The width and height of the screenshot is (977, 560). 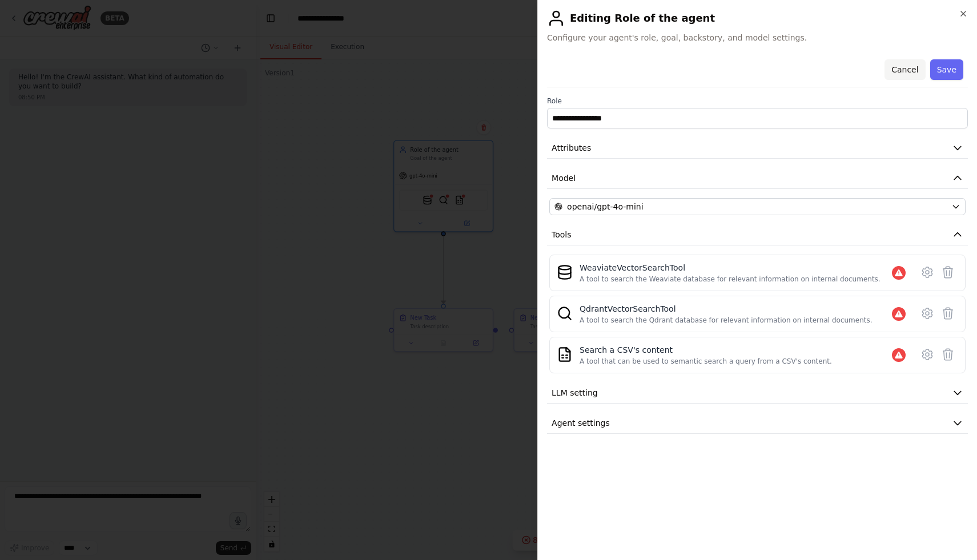 What do you see at coordinates (571, 148) in the screenshot?
I see `span: Attributes` at bounding box center [571, 148].